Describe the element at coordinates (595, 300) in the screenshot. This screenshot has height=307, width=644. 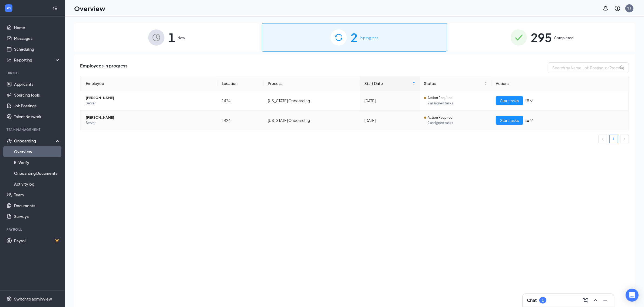
I see `svg: ChevronUp` at that location.